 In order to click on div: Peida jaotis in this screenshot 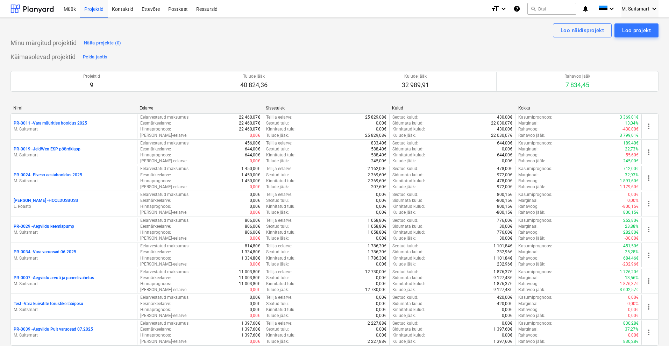, I will do `click(95, 57)`.